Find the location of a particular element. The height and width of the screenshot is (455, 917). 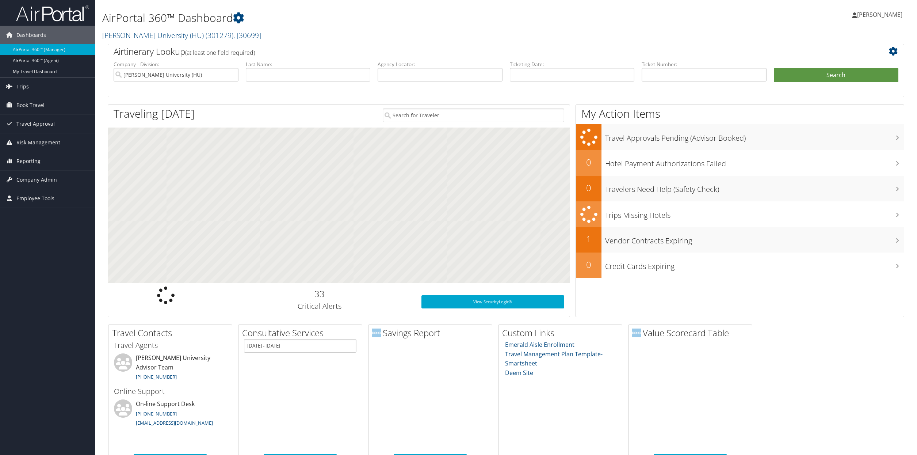

a: View SecurityLogic® is located at coordinates (493, 302).